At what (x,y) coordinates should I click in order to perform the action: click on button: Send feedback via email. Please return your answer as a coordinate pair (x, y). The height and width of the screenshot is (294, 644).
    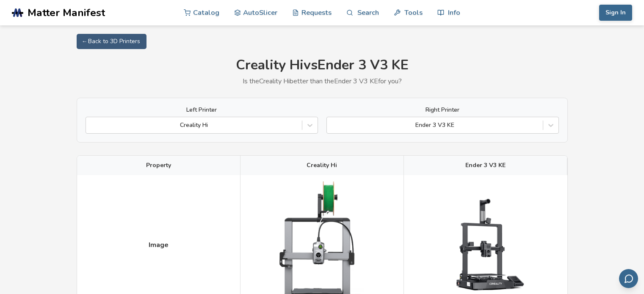
    Looking at the image, I should click on (628, 278).